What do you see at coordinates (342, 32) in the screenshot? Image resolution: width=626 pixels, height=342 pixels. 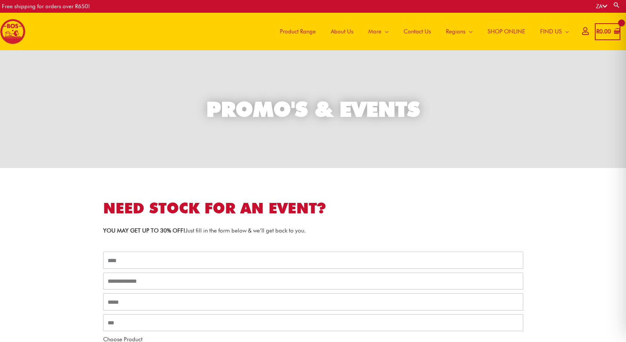 I see `a: About Us` at bounding box center [342, 32].